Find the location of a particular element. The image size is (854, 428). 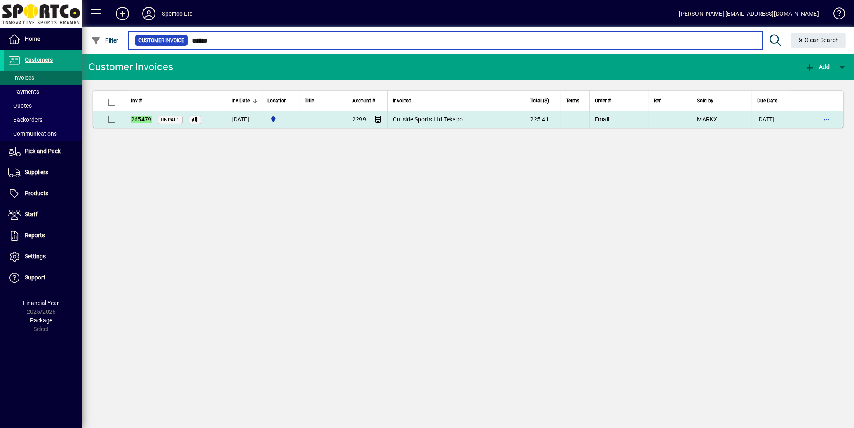

td: 225.41 is located at coordinates (536, 119).